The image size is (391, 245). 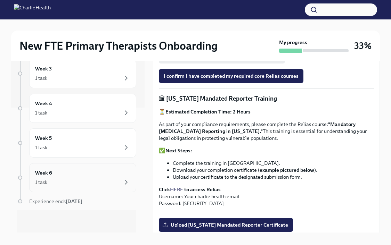 What do you see at coordinates (118, 46) in the screenshot?
I see `h2: New FTE Primary Therapists Onboarding` at bounding box center [118, 46].